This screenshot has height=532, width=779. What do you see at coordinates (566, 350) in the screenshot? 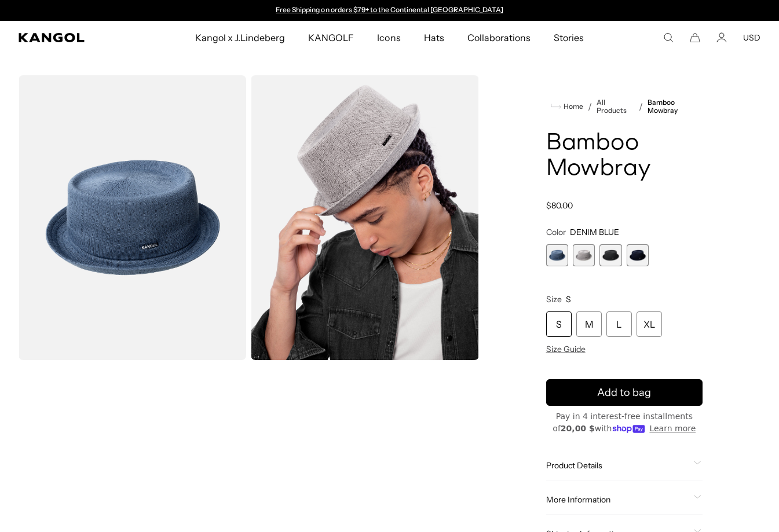
I see `span: Size Guide` at bounding box center [566, 350].